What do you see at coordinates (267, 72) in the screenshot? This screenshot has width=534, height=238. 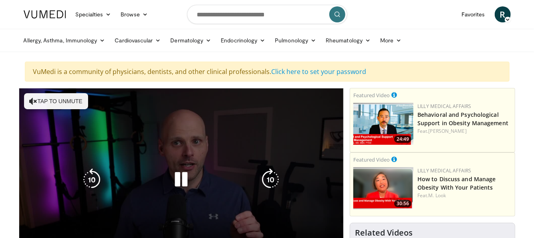 I see `div: VuMedi is a community of physicians, dentists, and other clinical professionals.` at bounding box center [267, 72].